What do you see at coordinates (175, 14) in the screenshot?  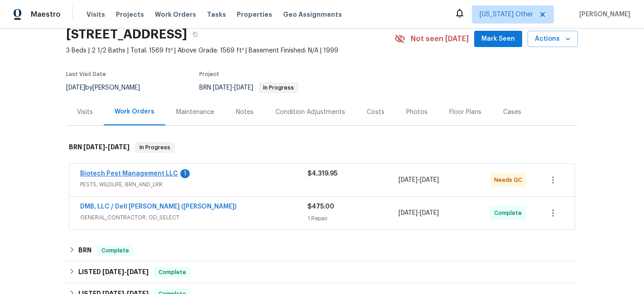 I see `span: Work Orders` at bounding box center [175, 14].